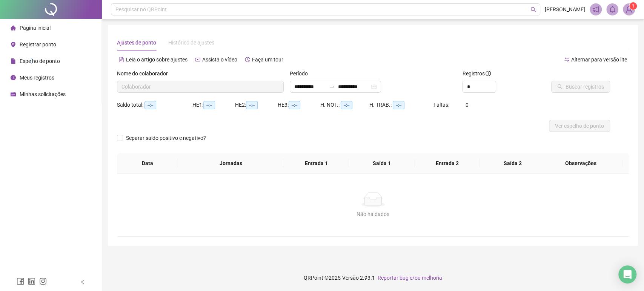 The height and width of the screenshot is (291, 644). What do you see at coordinates (316, 163) in the screenshot?
I see `th: Entrada 1` at bounding box center [316, 163].